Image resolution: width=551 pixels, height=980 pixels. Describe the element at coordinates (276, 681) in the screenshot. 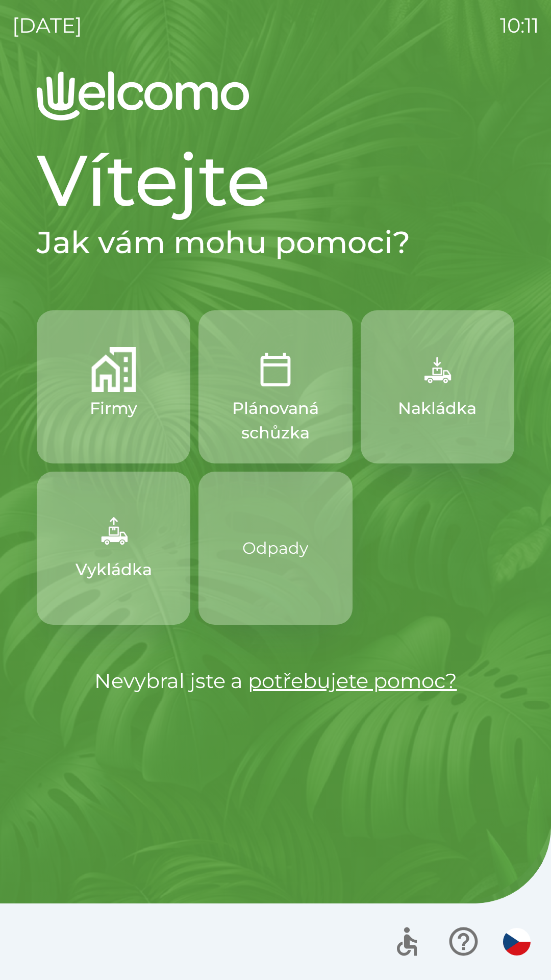

I see `p: Nevybral jste a` at that location.